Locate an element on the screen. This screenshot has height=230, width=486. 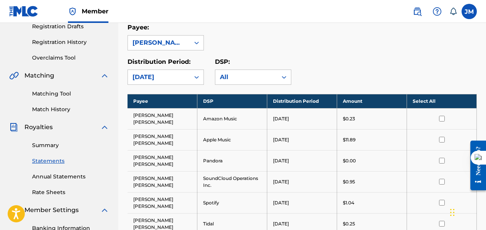
a: Overclaims Tool is located at coordinates (71, 58).